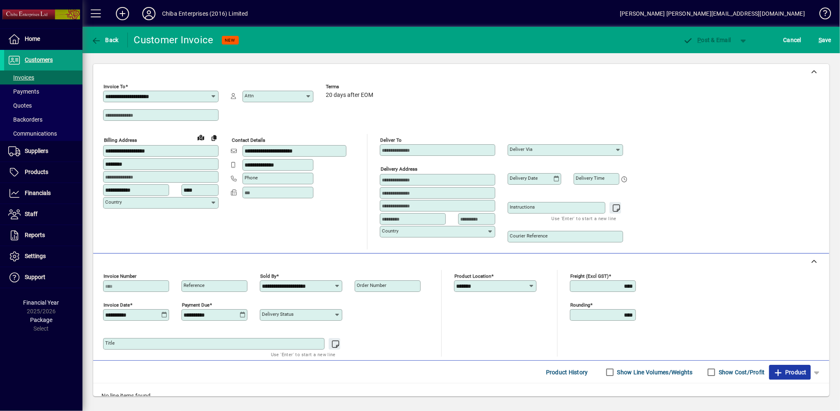  I want to click on button: Product History, so click(567, 372).